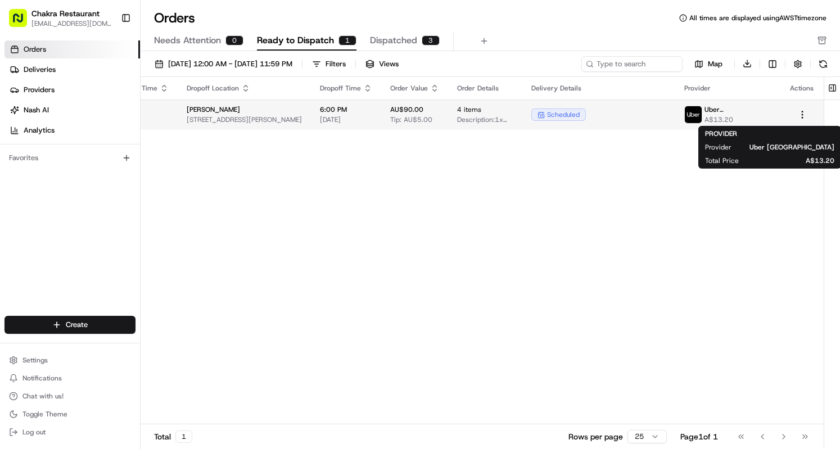 The width and height of the screenshot is (840, 449). I want to click on input: Clear, so click(107, 78).